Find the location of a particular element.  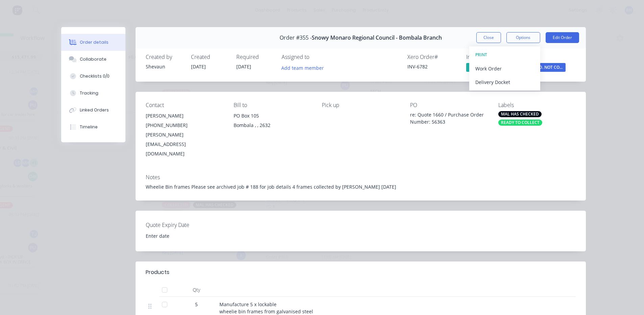

div: PRINT is located at coordinates (505, 55).